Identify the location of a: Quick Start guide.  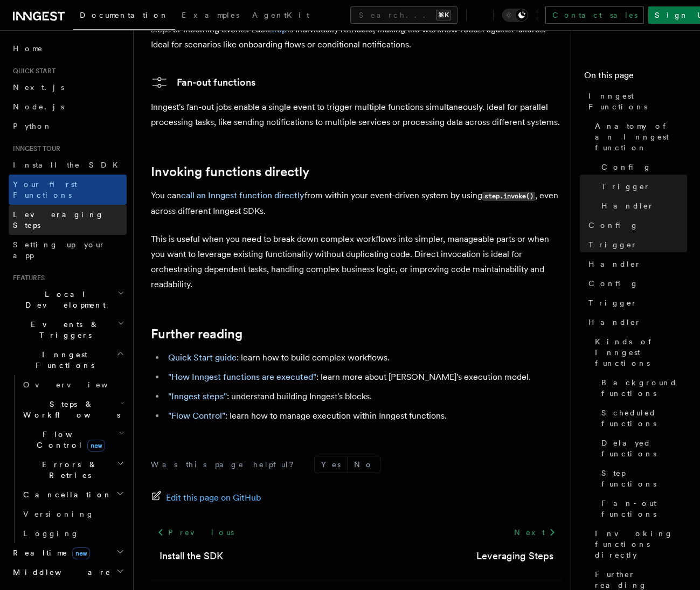
(202, 357).